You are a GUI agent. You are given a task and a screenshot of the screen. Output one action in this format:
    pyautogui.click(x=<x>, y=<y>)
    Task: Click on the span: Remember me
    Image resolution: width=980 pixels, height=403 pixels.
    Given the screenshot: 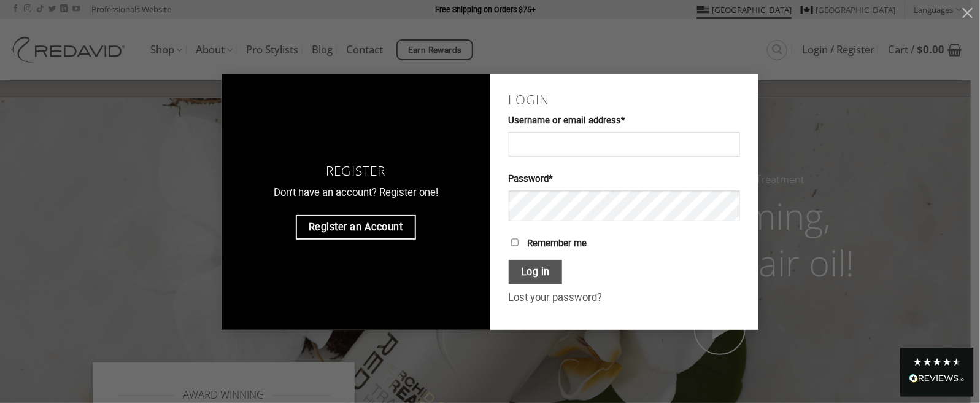 What is the action you would take?
    pyautogui.click(x=557, y=243)
    